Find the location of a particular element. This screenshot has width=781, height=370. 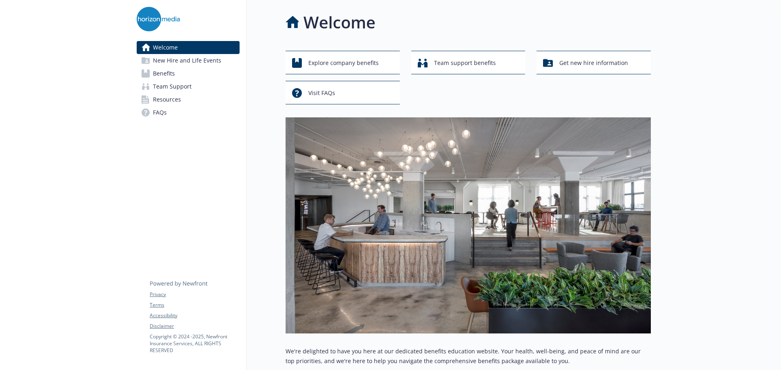

p: Copyright © 2024 - 2025 , Newfront Insurance Services, ALL RIGHTS RESERVED is located at coordinates (194, 344).